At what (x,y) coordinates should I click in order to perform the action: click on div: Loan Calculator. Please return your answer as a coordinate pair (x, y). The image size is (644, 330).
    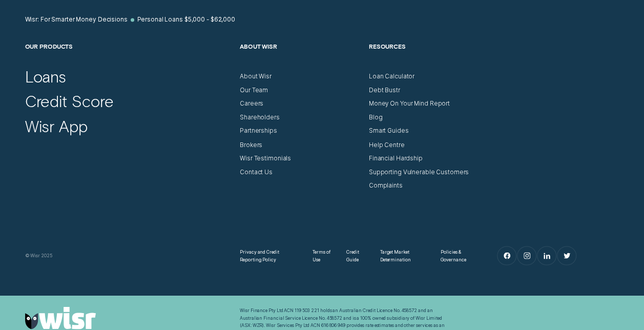
    Looking at the image, I should click on (391, 77).